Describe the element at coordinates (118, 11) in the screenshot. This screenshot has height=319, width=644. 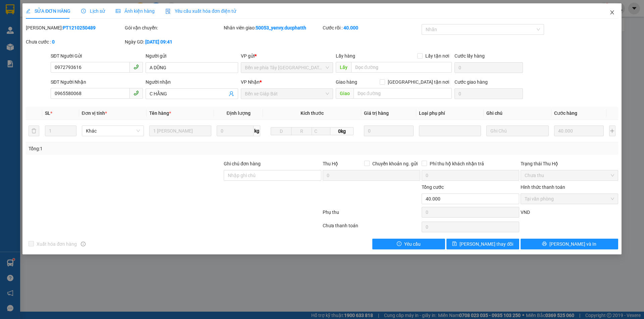
I see `span: picture` at that location.